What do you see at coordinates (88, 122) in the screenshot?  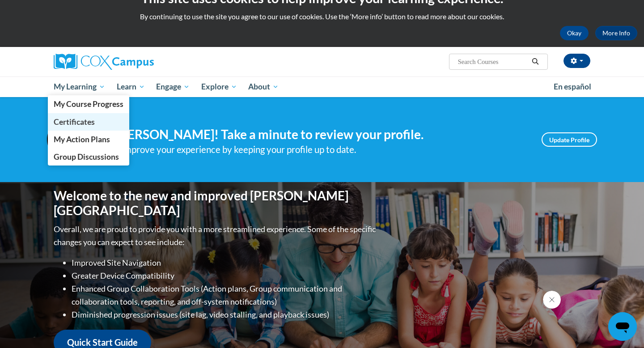 I see `a: Certificates` at bounding box center [88, 122].